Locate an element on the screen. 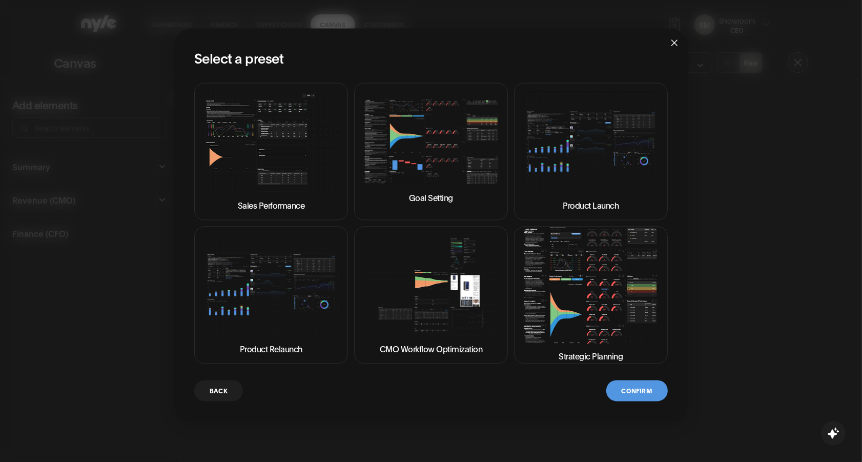 The width and height of the screenshot is (862, 462). button: Strategic Planning is located at coordinates (591, 295).